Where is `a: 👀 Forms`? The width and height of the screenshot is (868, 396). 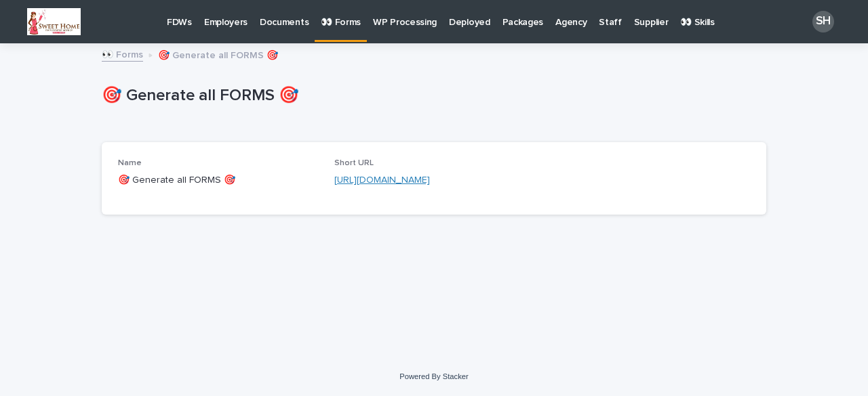
a: 👀 Forms is located at coordinates (122, 53).